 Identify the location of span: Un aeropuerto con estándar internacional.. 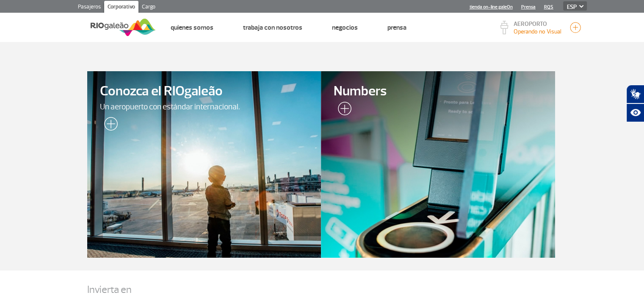
(204, 107).